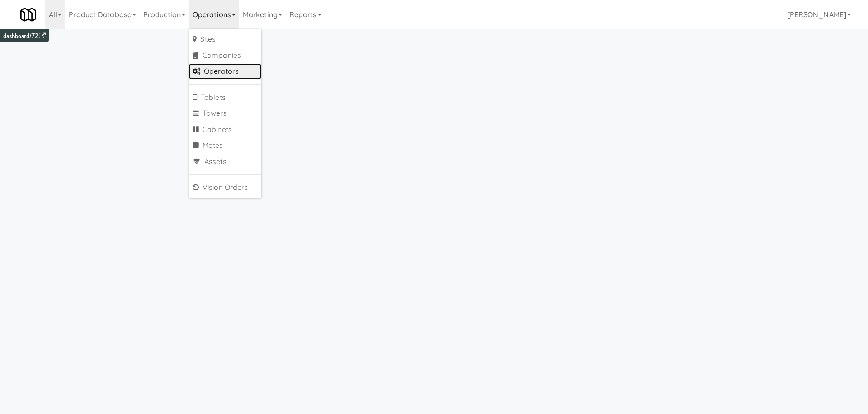 Image resolution: width=868 pixels, height=414 pixels. Describe the element at coordinates (225, 39) in the screenshot. I see `a: Sites` at that location.